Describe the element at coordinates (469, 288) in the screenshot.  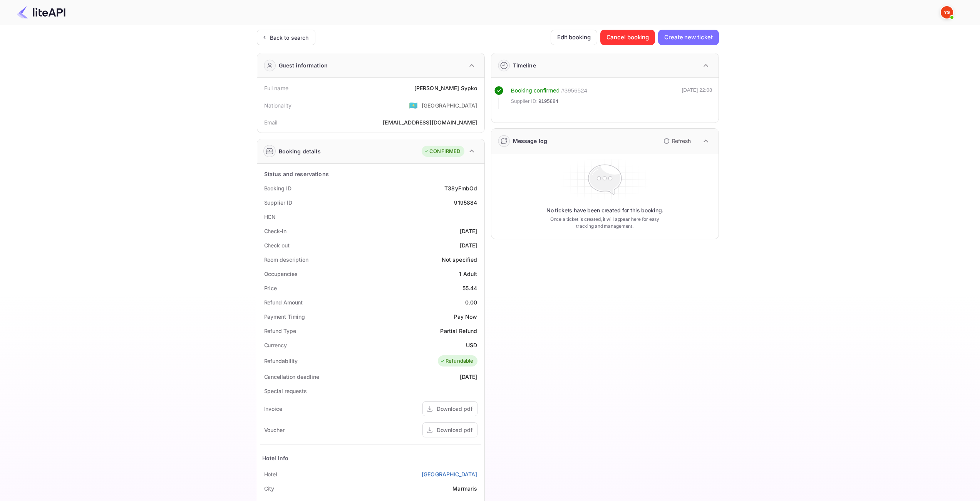
I see `div: 55.44` at that location.